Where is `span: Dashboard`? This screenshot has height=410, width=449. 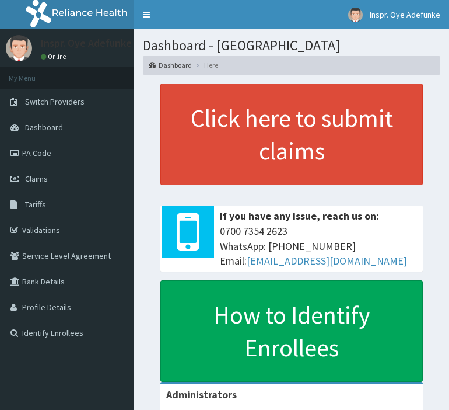 span: Dashboard is located at coordinates (44, 127).